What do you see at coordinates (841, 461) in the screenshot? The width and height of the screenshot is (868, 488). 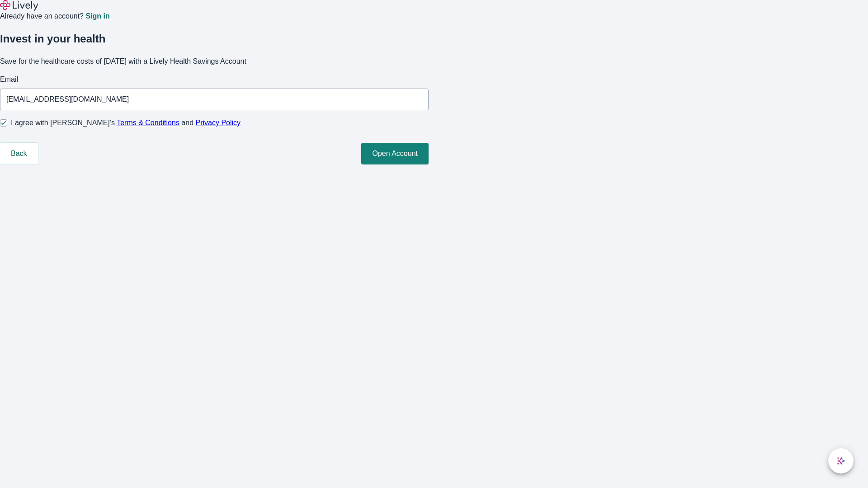 I see `button: chat` at bounding box center [841, 461].